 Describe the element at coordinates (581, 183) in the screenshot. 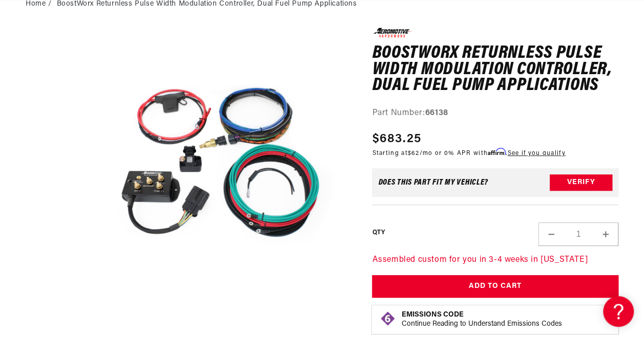

I see `button: Verify` at that location.